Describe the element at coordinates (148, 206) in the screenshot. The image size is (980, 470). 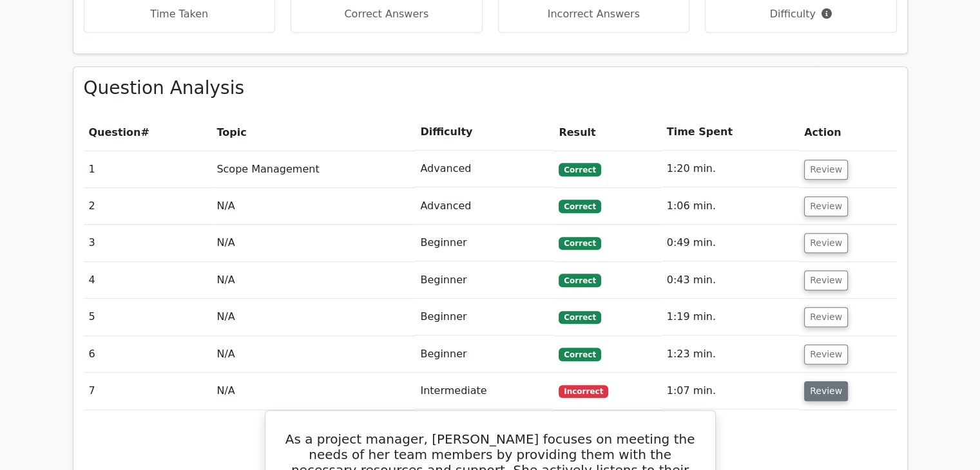
I see `td: 2` at that location.